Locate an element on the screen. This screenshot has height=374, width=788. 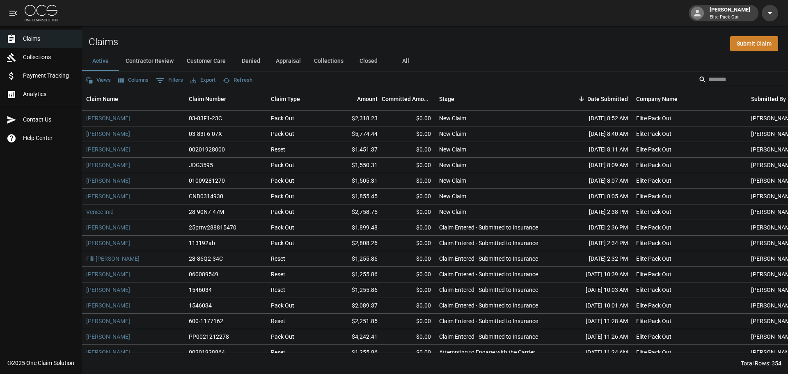
div: Company Name is located at coordinates (689, 99).